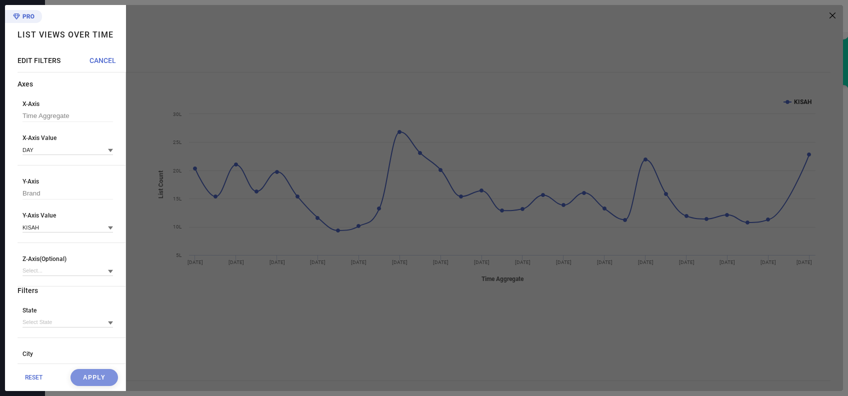 The width and height of the screenshot is (848, 396). I want to click on input: Select State, so click(67, 322).